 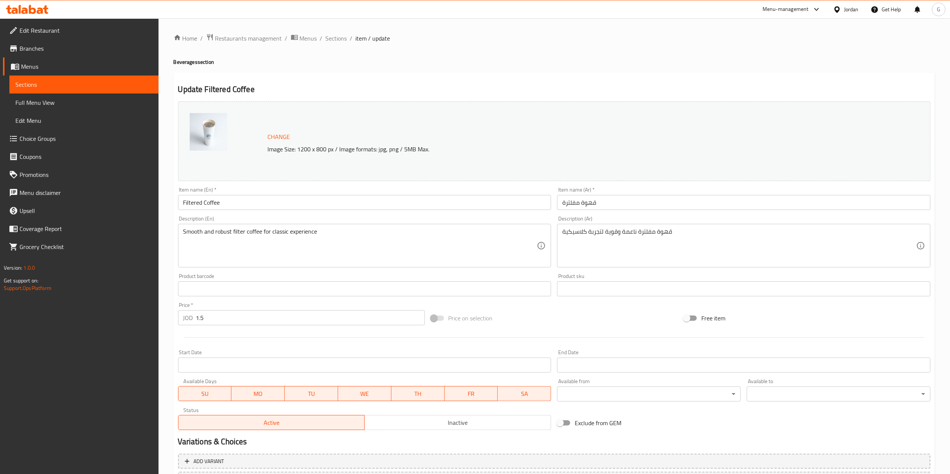 I want to click on button: Inactive, so click(x=458, y=423).